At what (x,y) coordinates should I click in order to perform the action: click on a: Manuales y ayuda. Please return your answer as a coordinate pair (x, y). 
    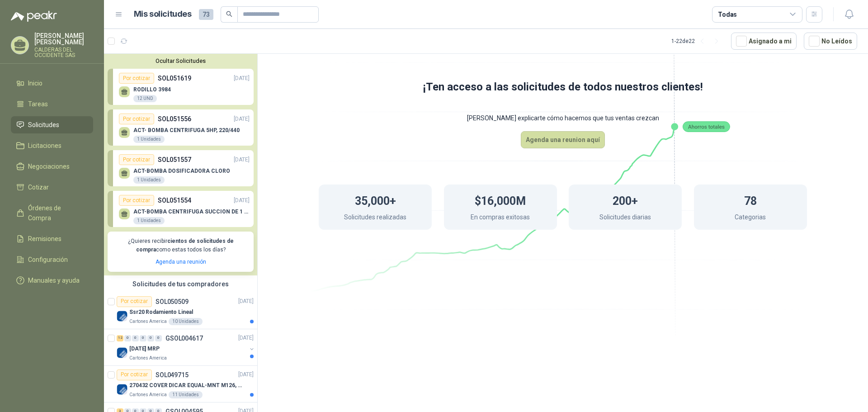
    Looking at the image, I should click on (52, 280).